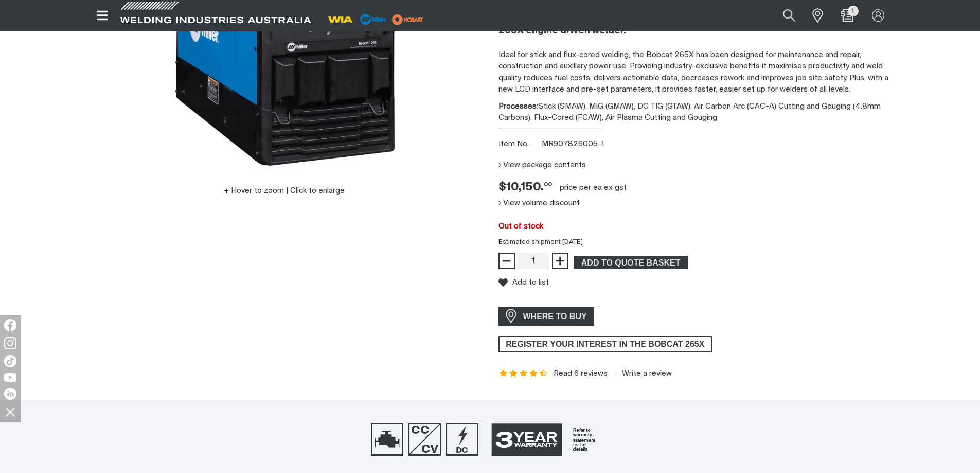 The height and width of the screenshot is (473, 980). Describe the element at coordinates (606, 345) in the screenshot. I see `a: REGISTER YOUR INTEREST IN THE BOBCAT 265X` at that location.